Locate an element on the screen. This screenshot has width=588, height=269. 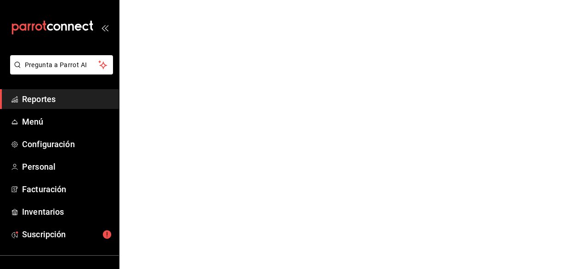
span: Reportes is located at coordinates (67, 99).